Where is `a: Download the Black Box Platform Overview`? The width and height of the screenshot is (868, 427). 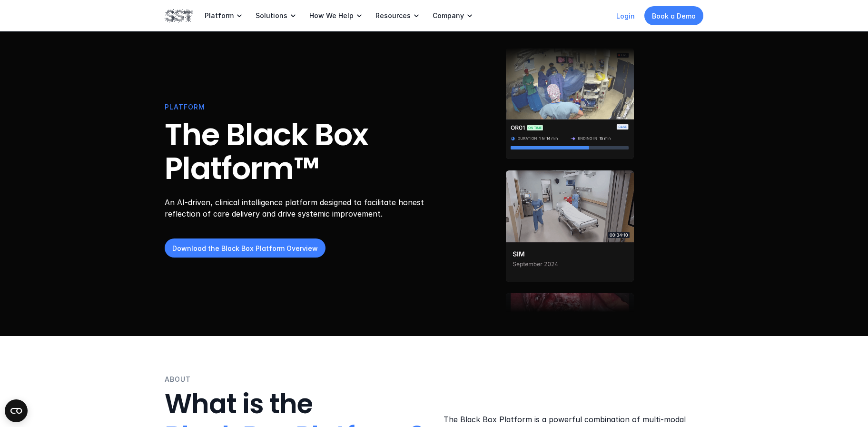 a: Download the Black Box Platform Overview is located at coordinates (245, 249).